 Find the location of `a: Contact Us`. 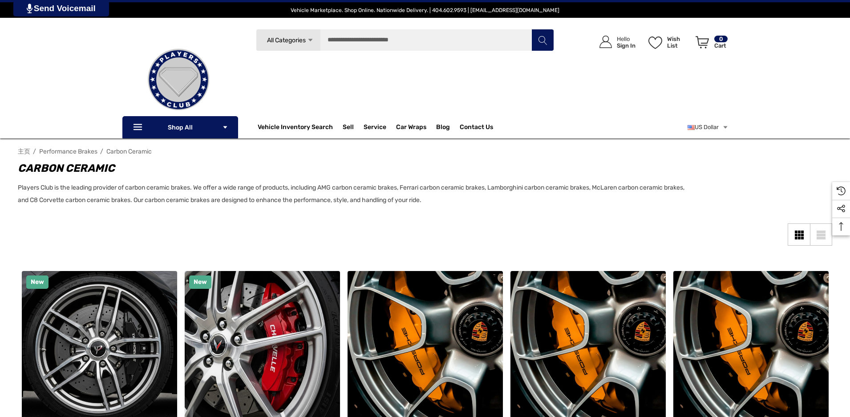

a: Contact Us is located at coordinates (476, 128).